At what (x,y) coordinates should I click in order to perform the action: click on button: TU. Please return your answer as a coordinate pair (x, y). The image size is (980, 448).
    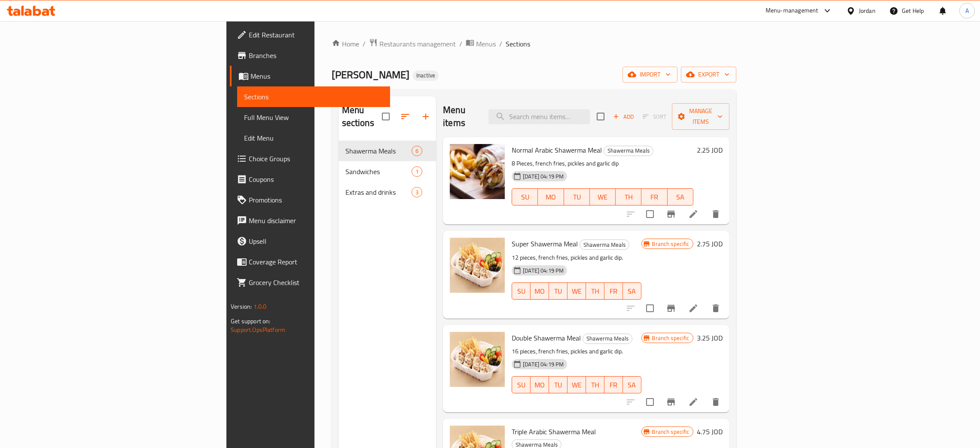
    Looking at the image, I should click on (577, 197).